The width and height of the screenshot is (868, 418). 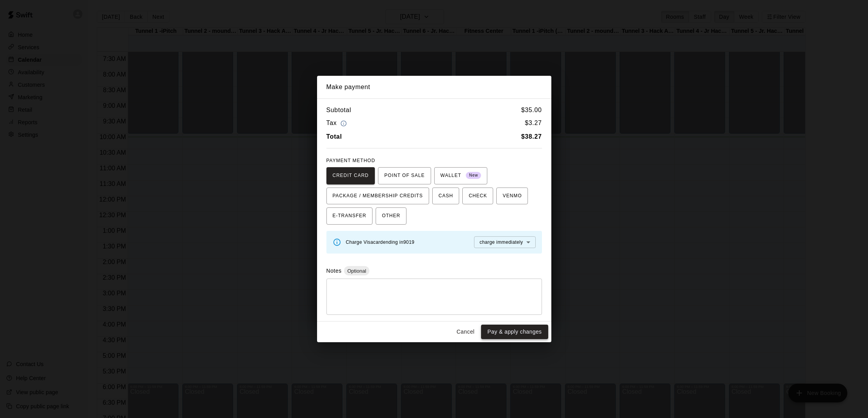 What do you see at coordinates (391, 216) in the screenshot?
I see `span: OTHER` at bounding box center [391, 216].